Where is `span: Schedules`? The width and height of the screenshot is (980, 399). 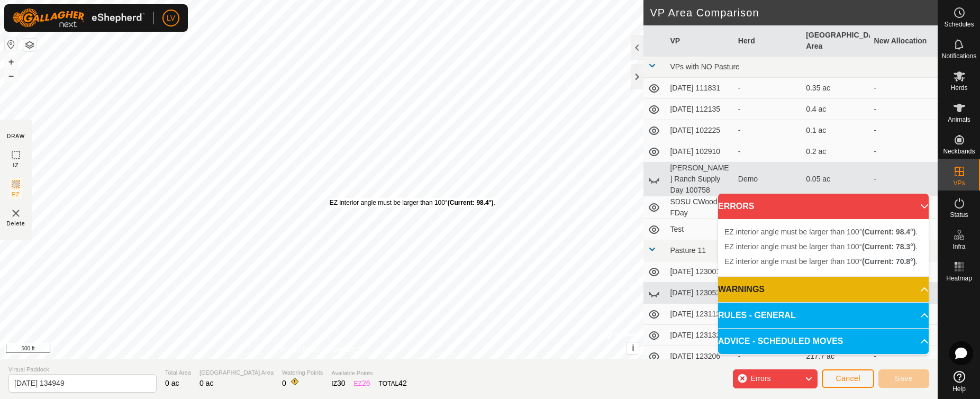 span: Schedules is located at coordinates (959, 25).